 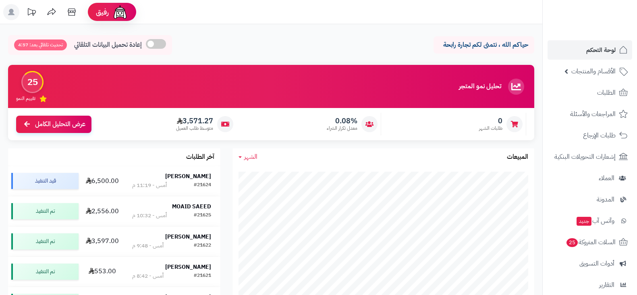 I want to click on a: إشعارات التحويلات البنكية, so click(x=590, y=157).